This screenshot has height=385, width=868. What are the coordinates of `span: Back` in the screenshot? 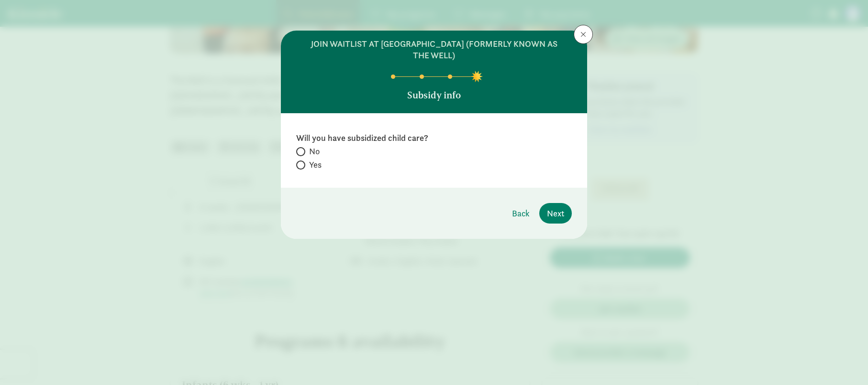 It's located at (520, 213).